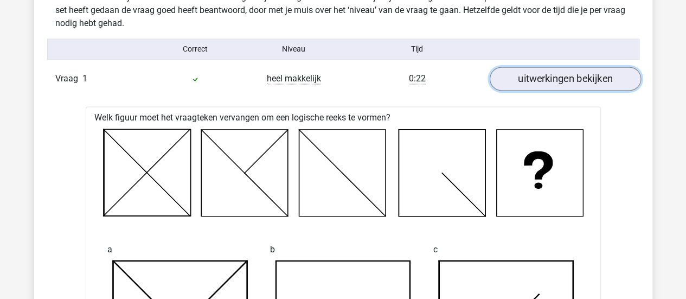 This screenshot has height=299, width=686. What do you see at coordinates (294, 79) in the screenshot?
I see `span: heel makkelijk` at bounding box center [294, 79].